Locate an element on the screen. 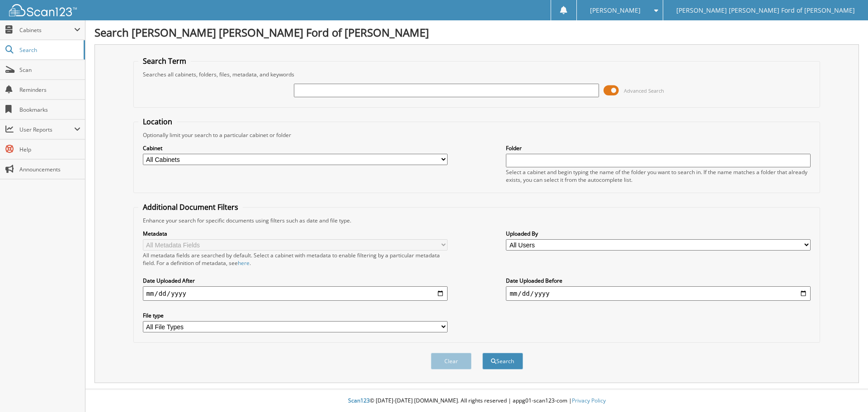 This screenshot has width=868, height=412. label: Uploaded By is located at coordinates (658, 233).